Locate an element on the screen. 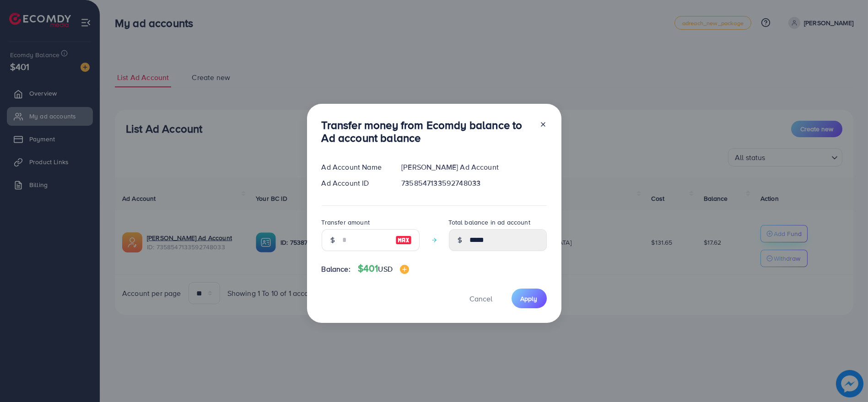 Image resolution: width=868 pixels, height=402 pixels. h4: $401 is located at coordinates (383, 268).